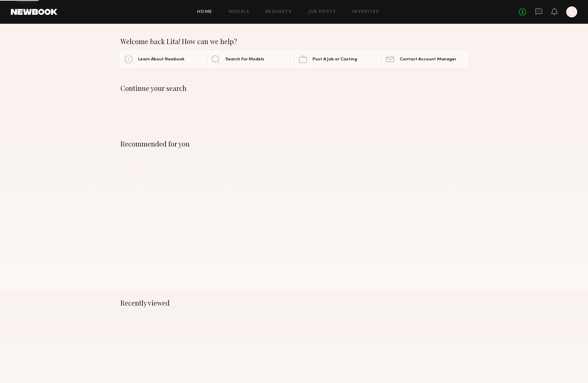  I want to click on a: Post A Job or Casting, so click(338, 60).